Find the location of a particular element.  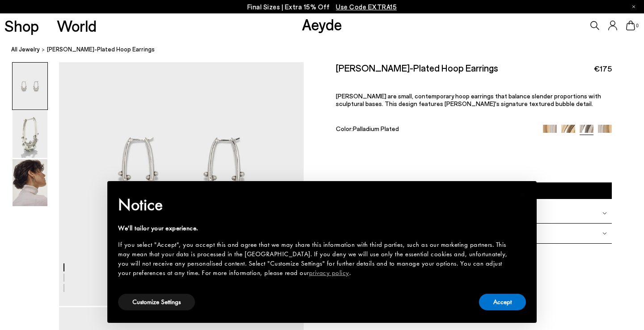

img: Elias Palladium-Plated Hoop Earrings - Image 1 is located at coordinates (30, 86).